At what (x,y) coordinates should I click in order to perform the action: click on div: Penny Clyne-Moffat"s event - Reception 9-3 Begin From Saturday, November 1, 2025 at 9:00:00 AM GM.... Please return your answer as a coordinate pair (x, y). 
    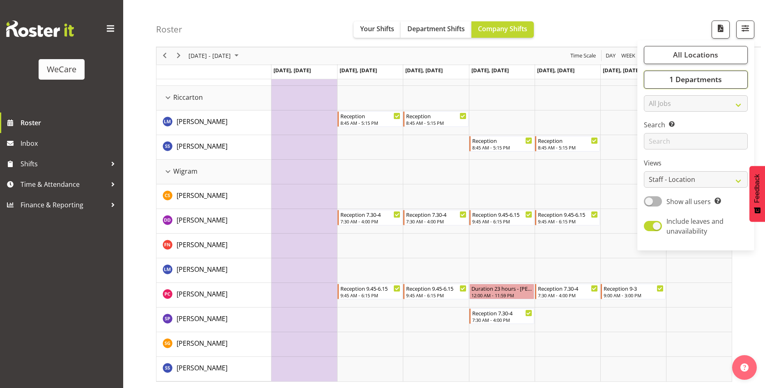
    Looking at the image, I should click on (633, 291).